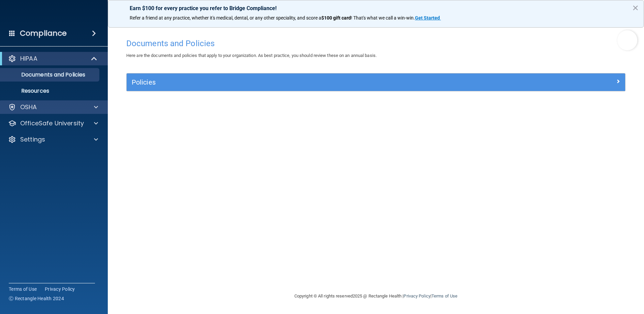 The image size is (644, 314). Describe the element at coordinates (53, 139) in the screenshot. I see `a: Settings` at that location.